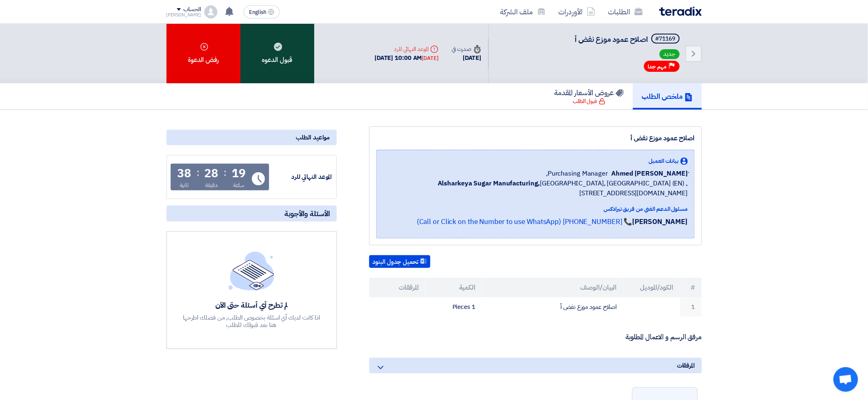 Image resolution: width=868 pixels, height=400 pixels. I want to click on div: 19, so click(239, 174).